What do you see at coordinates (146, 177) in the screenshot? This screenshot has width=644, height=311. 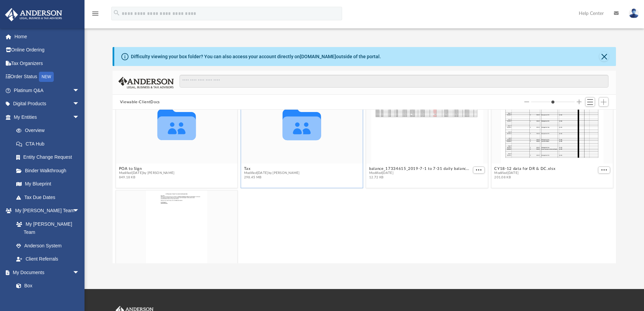 I see `span: 849.18 KB` at bounding box center [146, 177].